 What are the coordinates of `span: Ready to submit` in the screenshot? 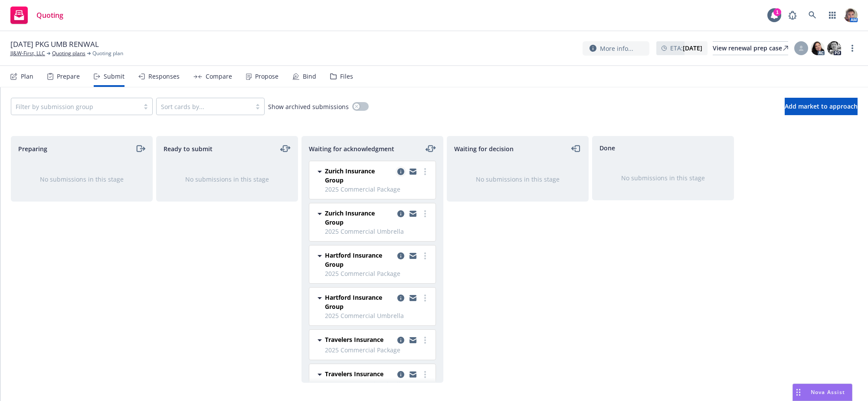 It's located at (188, 148).